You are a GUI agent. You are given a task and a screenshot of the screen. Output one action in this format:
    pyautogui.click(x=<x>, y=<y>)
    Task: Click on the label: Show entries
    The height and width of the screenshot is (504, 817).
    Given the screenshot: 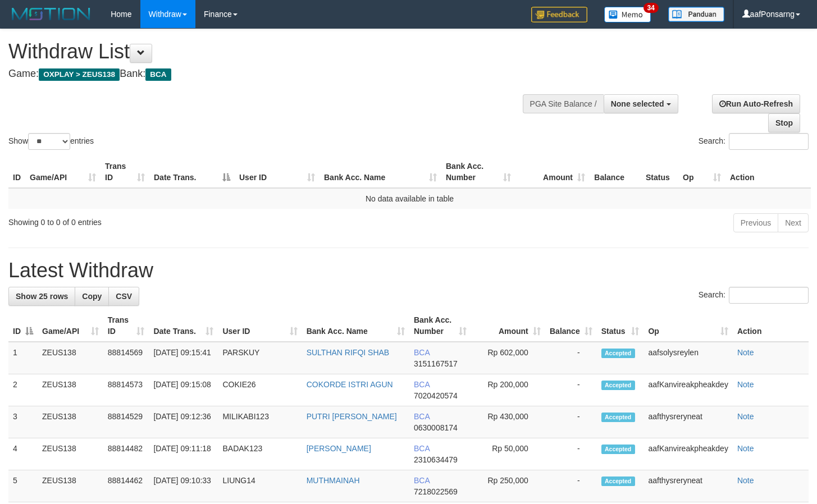 What is the action you would take?
    pyautogui.click(x=51, y=142)
    